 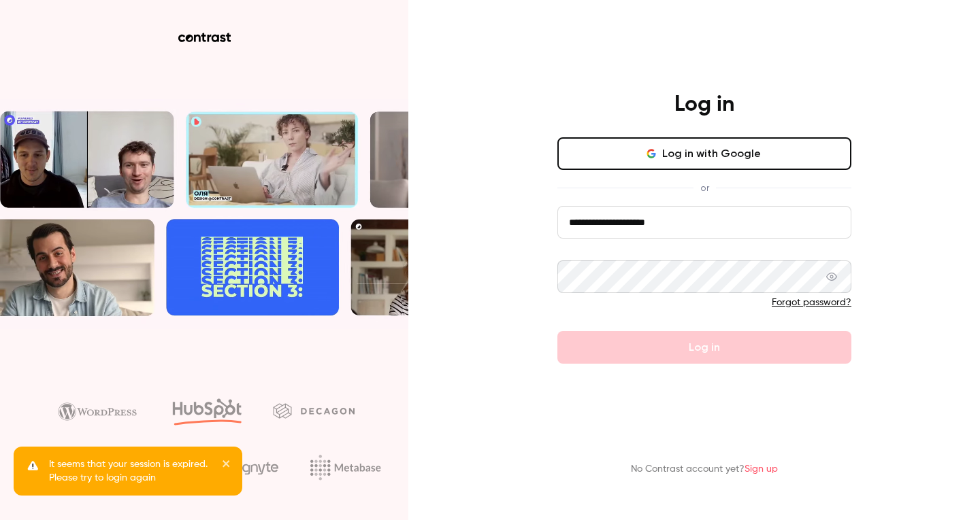 What do you see at coordinates (704, 188) in the screenshot?
I see `span: or` at bounding box center [704, 188].